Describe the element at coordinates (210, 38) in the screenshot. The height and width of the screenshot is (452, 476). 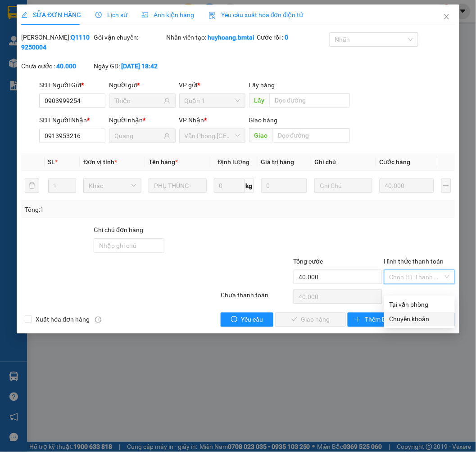
I see `div: Nhân viên tạo:` at that location.